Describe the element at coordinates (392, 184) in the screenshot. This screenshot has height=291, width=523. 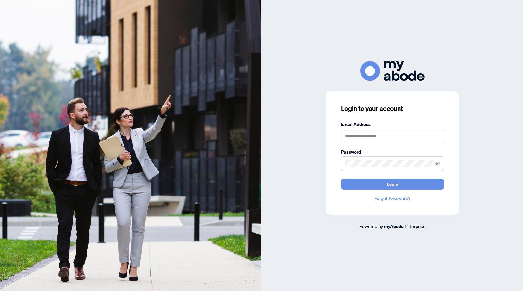
I see `button: Login` at that location.